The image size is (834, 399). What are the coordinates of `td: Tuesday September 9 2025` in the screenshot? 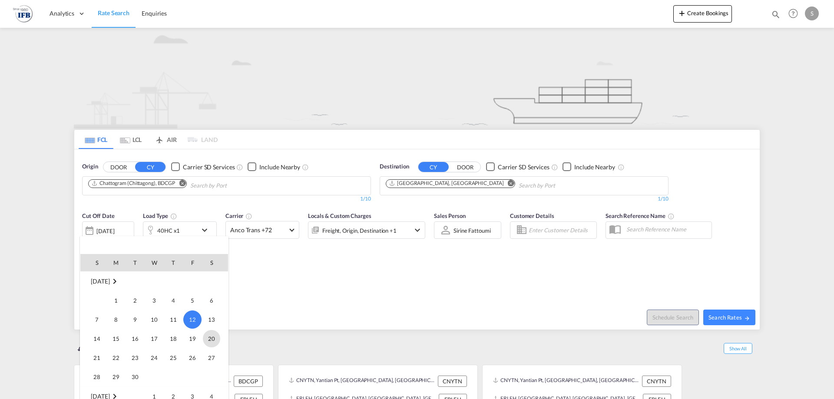 It's located at (135, 320).